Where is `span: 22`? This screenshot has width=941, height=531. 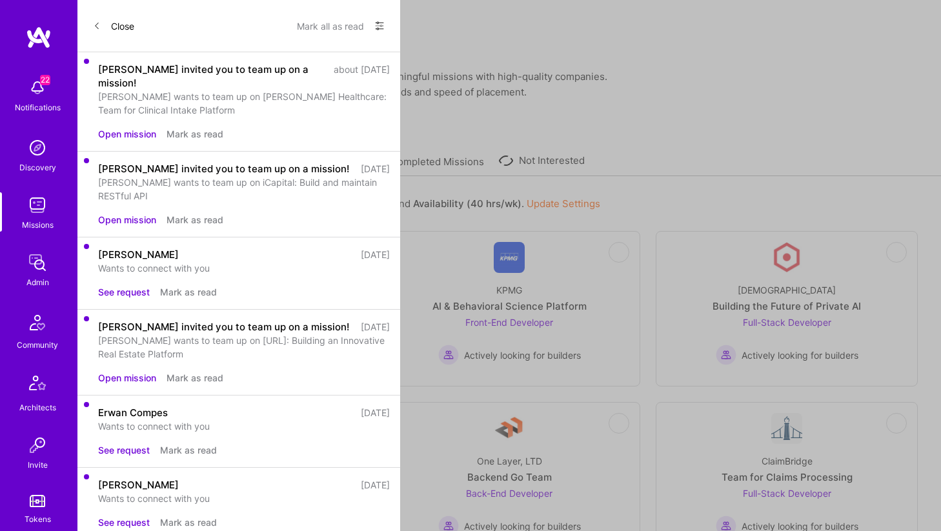
span: 22 is located at coordinates (45, 80).